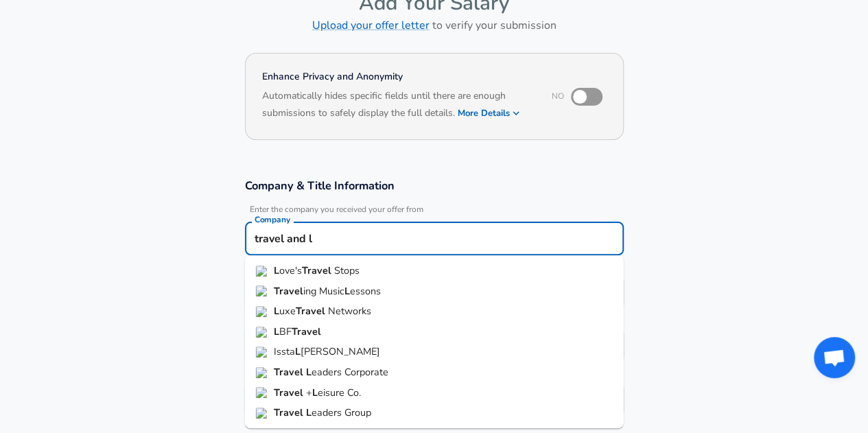  What do you see at coordinates (397, 77) in the screenshot?
I see `h4: Enhance Privacy and Anonymity` at bounding box center [397, 77].